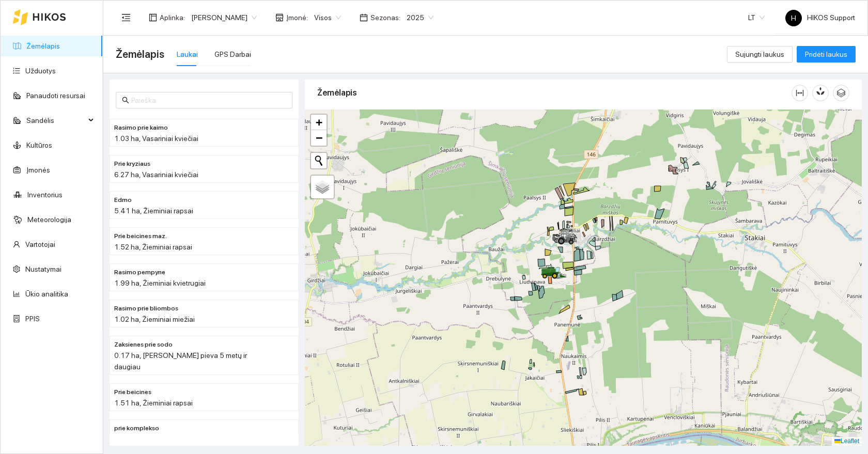  Describe the element at coordinates (140, 236) in the screenshot. I see `span: Prie beicines maz.` at that location.